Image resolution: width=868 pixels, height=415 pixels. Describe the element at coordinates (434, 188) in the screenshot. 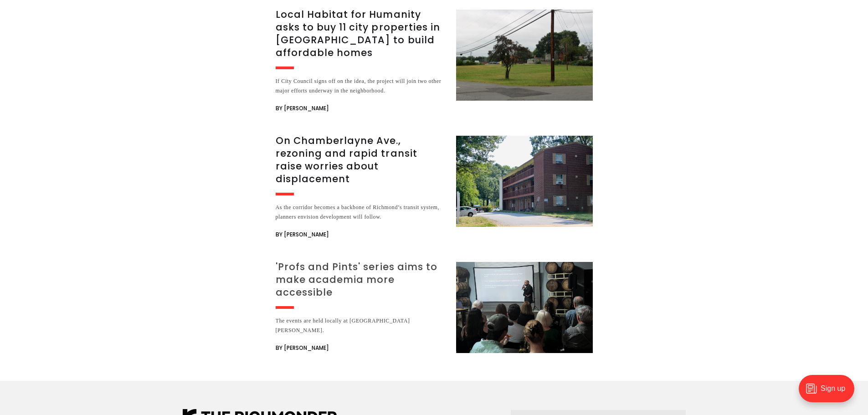

I see `a: On Chamberlayne Ave., rezoning and rapid transit raise worries about displacement As the corridor...` at that location.